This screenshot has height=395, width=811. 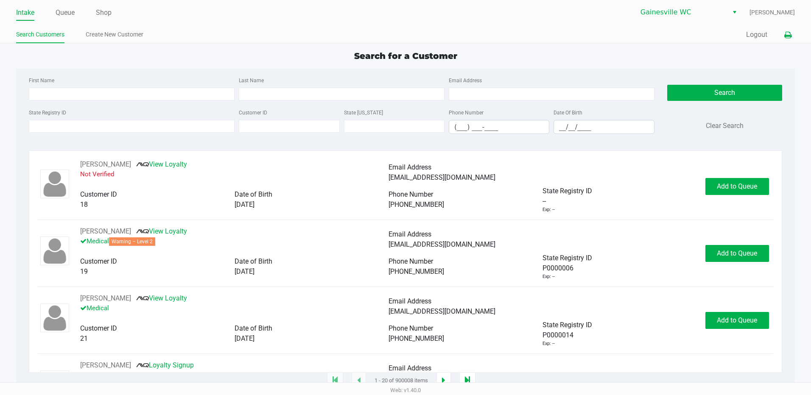 What do you see at coordinates (84, 339) in the screenshot?
I see `span: 21` at bounding box center [84, 339].